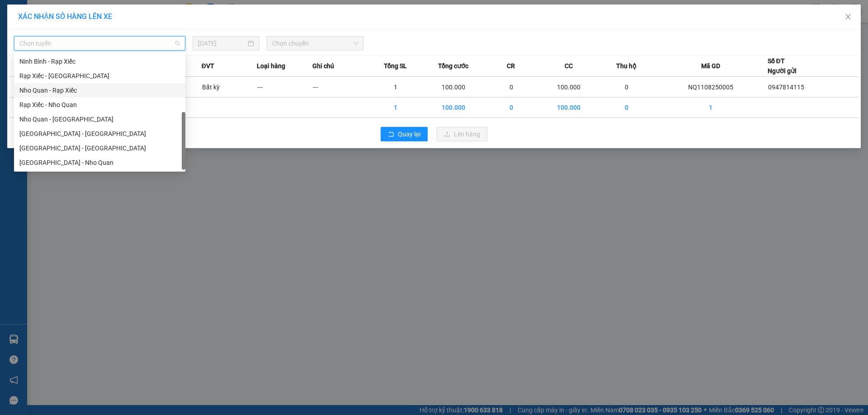 This screenshot has height=415, width=868. I want to click on div: Nho Quan - Rạp Xiếc, so click(100, 90).